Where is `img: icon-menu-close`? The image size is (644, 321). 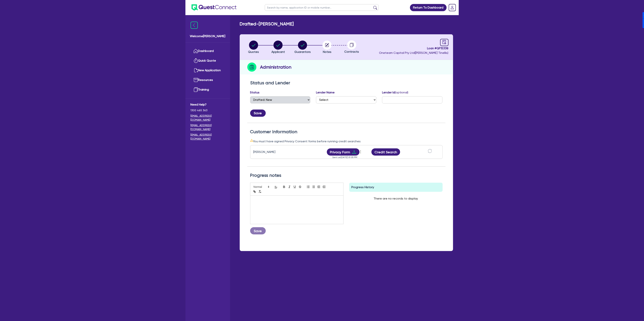
img: icon-menu-close is located at coordinates (194, 25).